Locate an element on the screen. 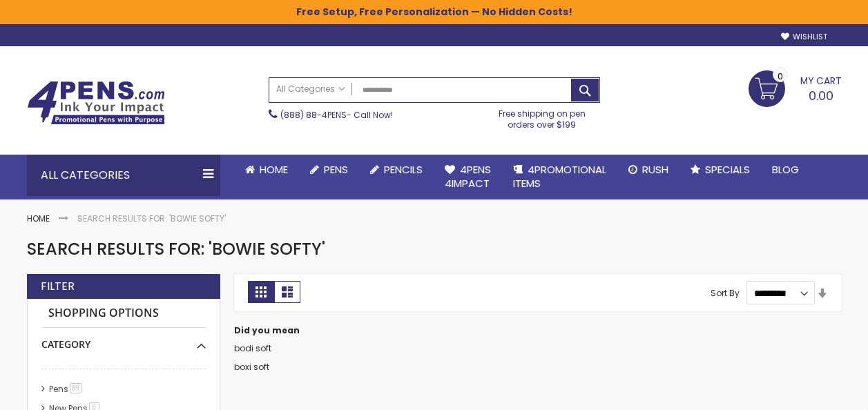 This screenshot has height=410, width=868. label: Sort By is located at coordinates (725, 293).